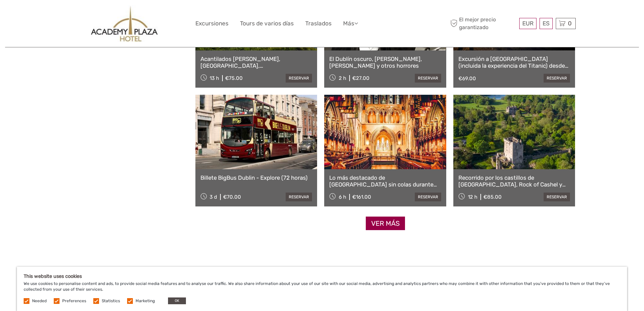 This screenshot has height=311, width=644. What do you see at coordinates (492, 197) in the screenshot?
I see `div: €85.00` at bounding box center [492, 197].